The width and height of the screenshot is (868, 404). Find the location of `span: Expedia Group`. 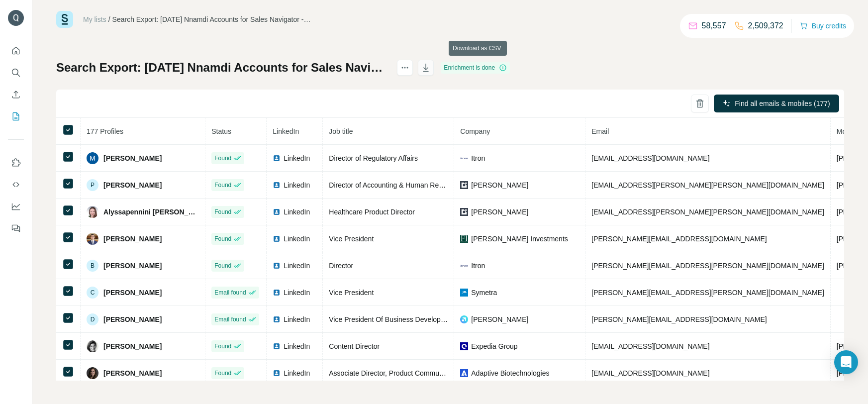

span: Expedia Group is located at coordinates (494, 346).